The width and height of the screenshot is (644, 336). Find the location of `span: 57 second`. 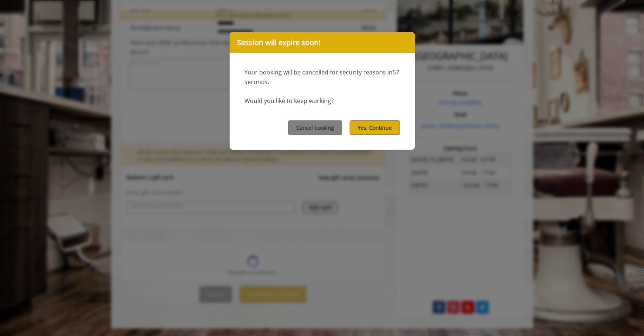

span: 57 second is located at coordinates (322, 77).